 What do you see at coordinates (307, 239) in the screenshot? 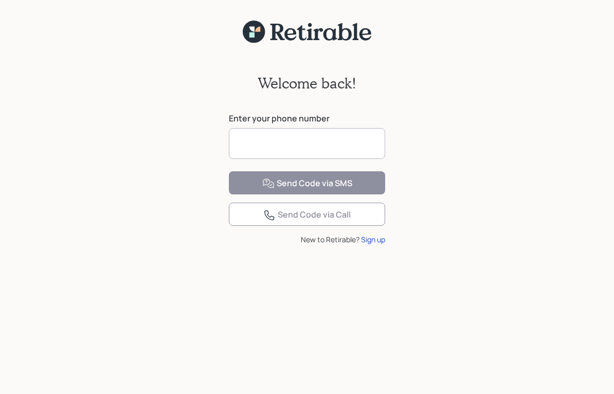
I see `div: New to Retirable?` at bounding box center [307, 239].